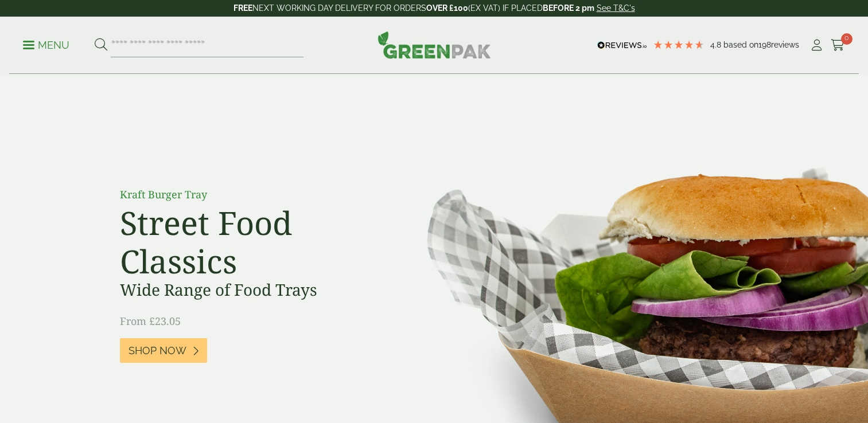 This screenshot has width=868, height=423. Describe the element at coordinates (838, 45) in the screenshot. I see `i: Cart` at that location.